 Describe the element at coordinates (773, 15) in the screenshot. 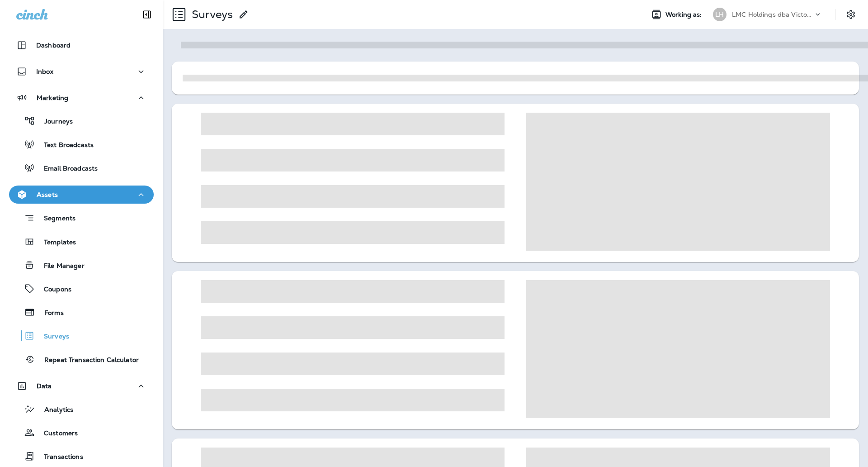

I see `p: LMC Holdings dba Victory Lane Quick Oil Change` at that location.